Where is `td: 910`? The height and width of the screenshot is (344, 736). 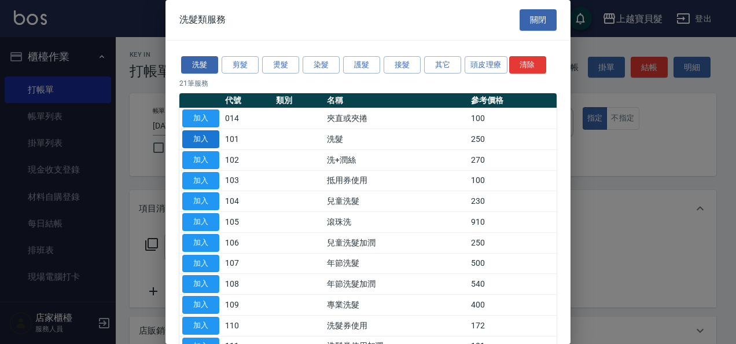
td: 910 is located at coordinates (512, 222).